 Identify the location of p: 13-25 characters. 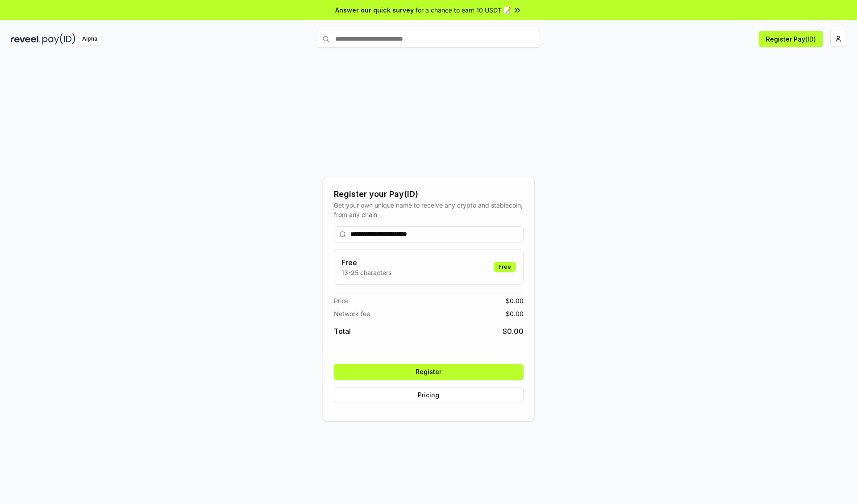
(366, 272).